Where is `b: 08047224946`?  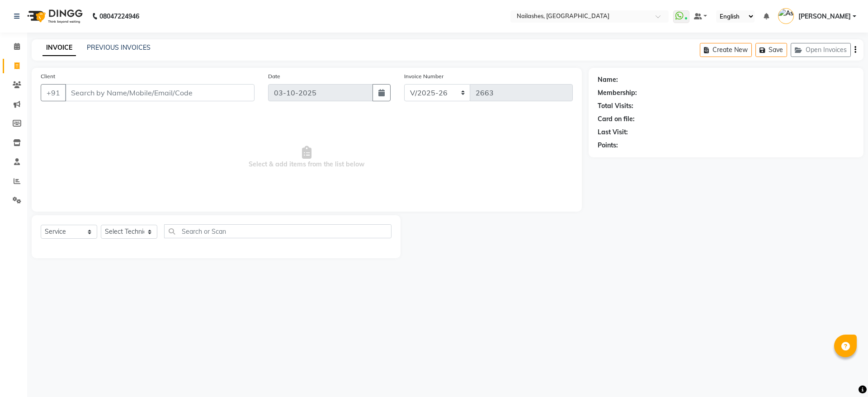 b: 08047224946 is located at coordinates (119, 16).